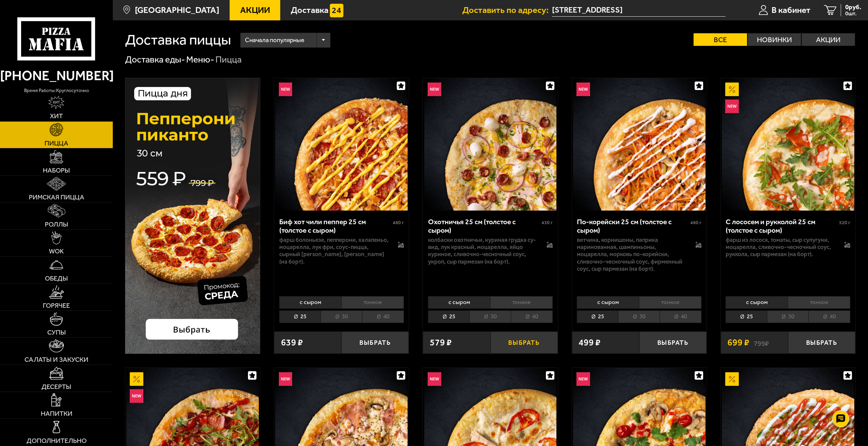 Image resolution: width=868 pixels, height=446 pixels. I want to click on span: 699 ₽, so click(739, 343).